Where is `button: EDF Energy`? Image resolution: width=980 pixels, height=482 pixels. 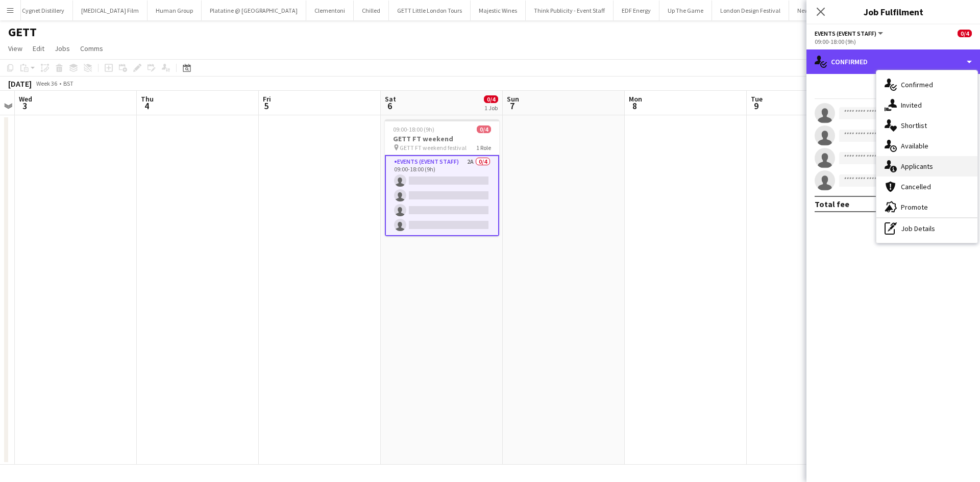 button: EDF Energy is located at coordinates (636, 10).